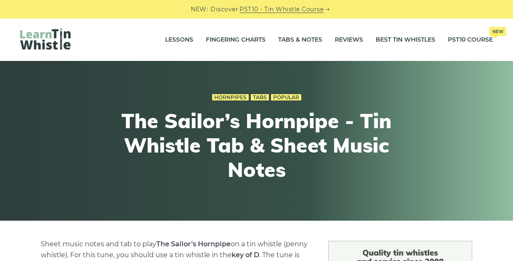  What do you see at coordinates (286, 97) in the screenshot?
I see `a: Popular` at bounding box center [286, 97].